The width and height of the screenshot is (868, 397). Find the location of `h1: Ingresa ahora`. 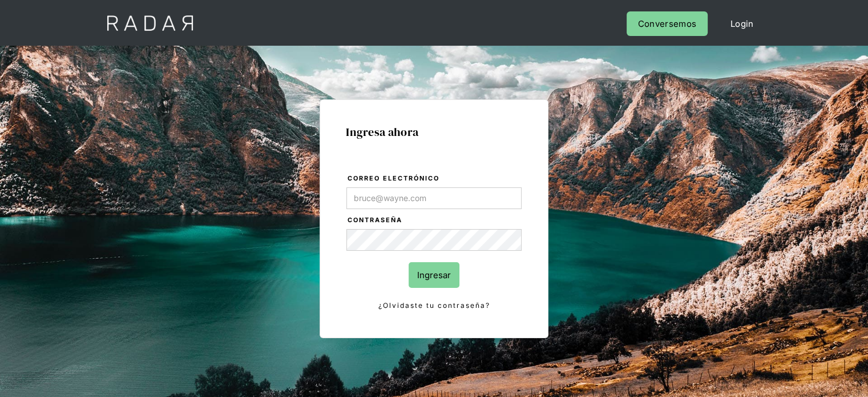

h1: Ingresa ahora is located at coordinates (433, 132).